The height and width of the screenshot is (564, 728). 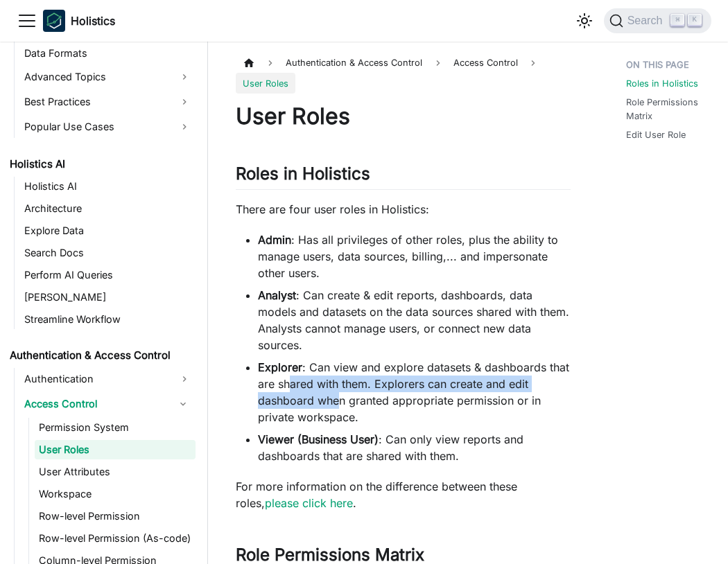 What do you see at coordinates (402, 209) in the screenshot?
I see `p: There are four user roles in Holistics:` at bounding box center [402, 209].